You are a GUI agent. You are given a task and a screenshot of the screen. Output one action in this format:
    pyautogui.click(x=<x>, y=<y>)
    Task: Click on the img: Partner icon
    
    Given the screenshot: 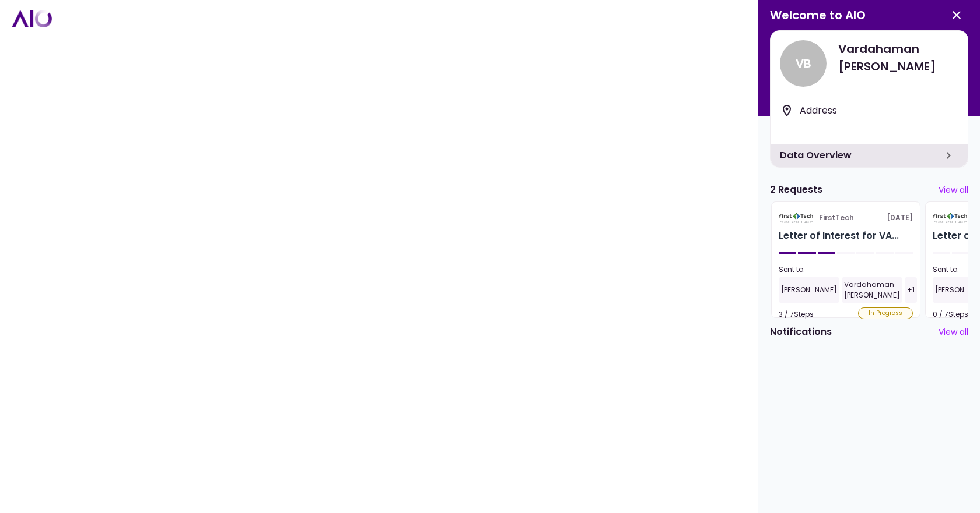 What is the action you would take?
    pyautogui.click(x=31, y=19)
    